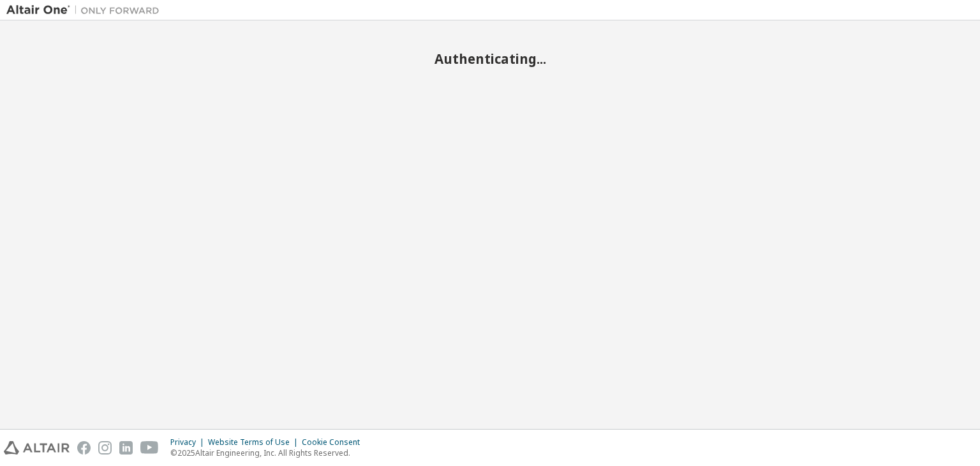 This screenshot has height=466, width=980. I want to click on img: altair_logo.svg, so click(36, 448).